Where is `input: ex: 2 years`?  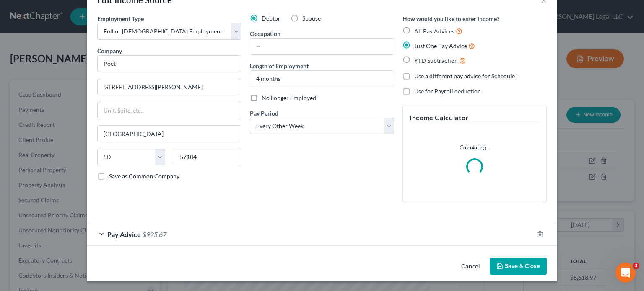
input: ex: 2 years is located at coordinates (322, 79).